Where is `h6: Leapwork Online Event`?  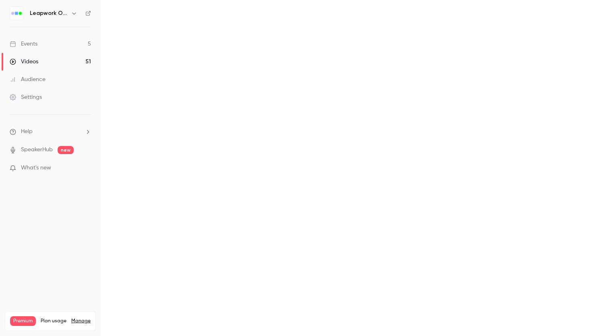 h6: Leapwork Online Event is located at coordinates (49, 13).